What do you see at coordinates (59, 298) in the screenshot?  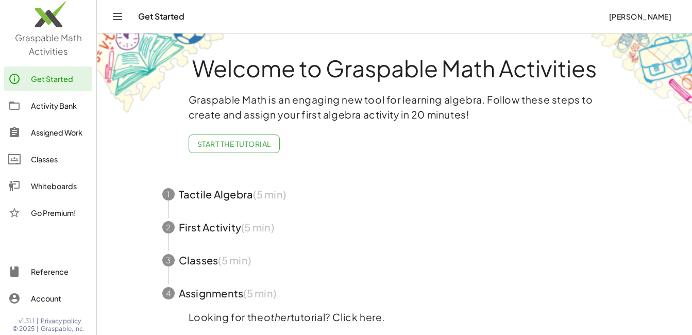 I see `div: Account` at bounding box center [59, 298].